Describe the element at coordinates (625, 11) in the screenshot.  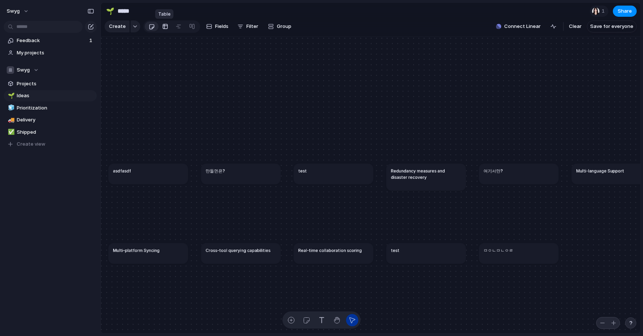
I see `span: Share` at that location.